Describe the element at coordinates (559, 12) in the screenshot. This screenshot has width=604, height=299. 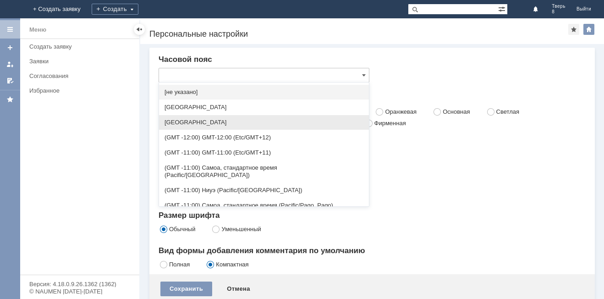
I see `span: 8` at that location.